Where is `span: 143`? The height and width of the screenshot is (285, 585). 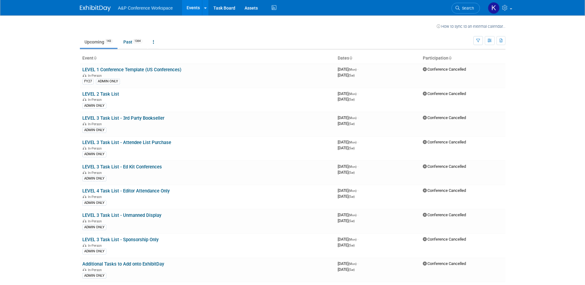
span: 143 is located at coordinates (109, 41).